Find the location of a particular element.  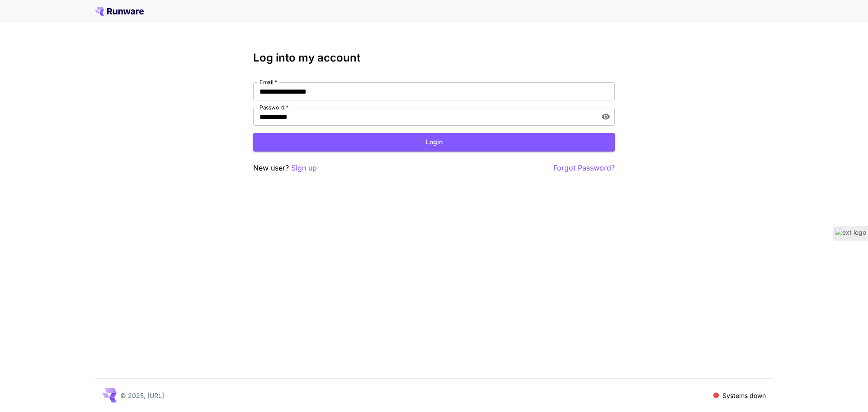

label: Password is located at coordinates (274, 107).